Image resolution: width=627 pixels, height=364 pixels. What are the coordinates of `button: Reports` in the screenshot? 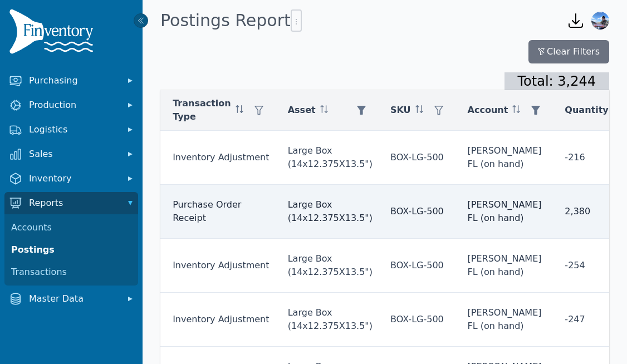 It's located at (71, 203).